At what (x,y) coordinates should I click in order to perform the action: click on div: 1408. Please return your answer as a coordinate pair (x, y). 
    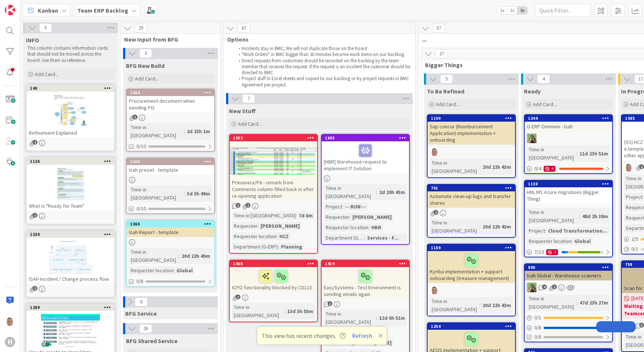
    Looking at the image, I should click on (275, 264).